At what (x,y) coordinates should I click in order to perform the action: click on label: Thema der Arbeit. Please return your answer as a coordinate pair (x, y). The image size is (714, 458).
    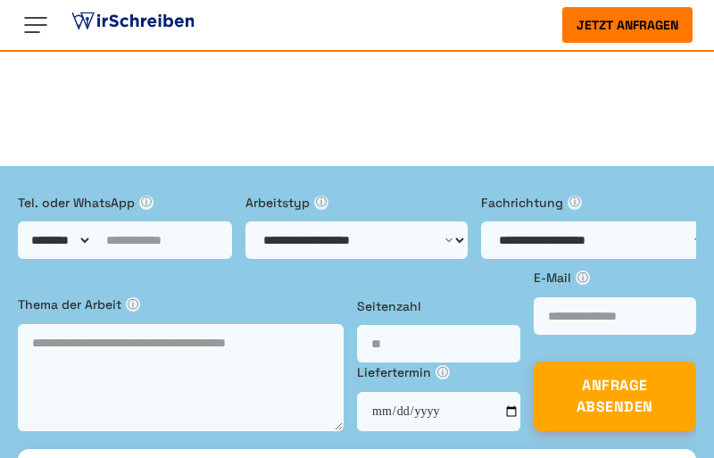
    Looking at the image, I should click on (180, 304).